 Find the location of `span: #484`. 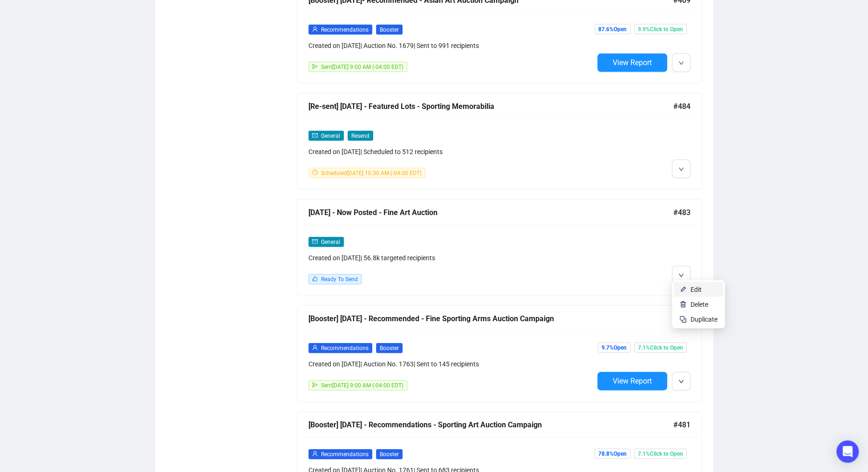

span: #484 is located at coordinates (682, 106).